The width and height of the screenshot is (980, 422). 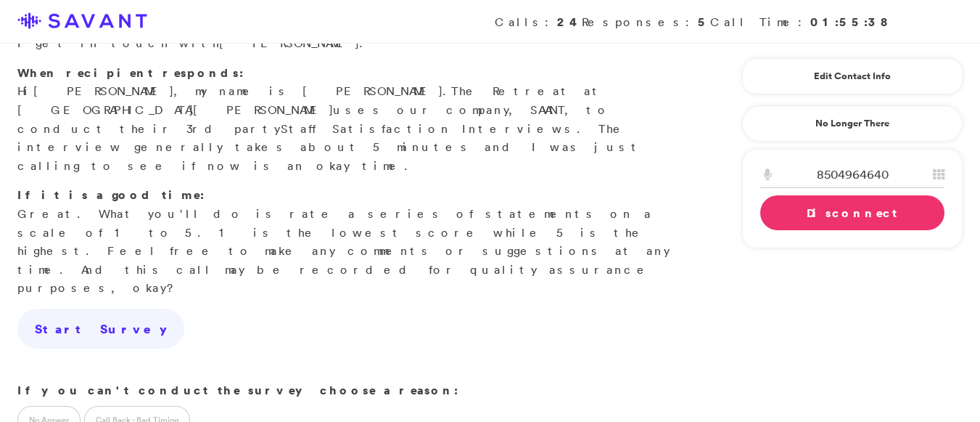 I want to click on strong: If you can't conduct the survey choose a reason:, so click(x=238, y=390).